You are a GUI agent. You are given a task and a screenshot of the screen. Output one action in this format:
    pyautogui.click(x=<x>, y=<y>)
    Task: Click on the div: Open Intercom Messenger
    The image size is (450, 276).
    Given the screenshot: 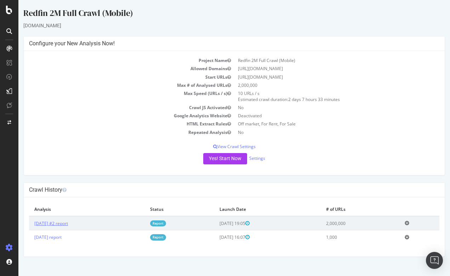 What is the action you would take?
    pyautogui.click(x=435, y=261)
    